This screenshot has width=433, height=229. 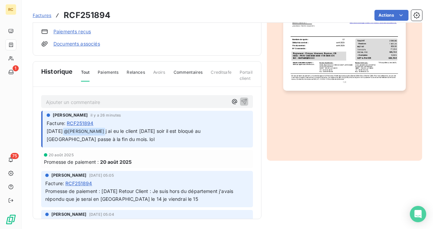 What do you see at coordinates (11, 72) in the screenshot?
I see `a: 1` at bounding box center [11, 72].